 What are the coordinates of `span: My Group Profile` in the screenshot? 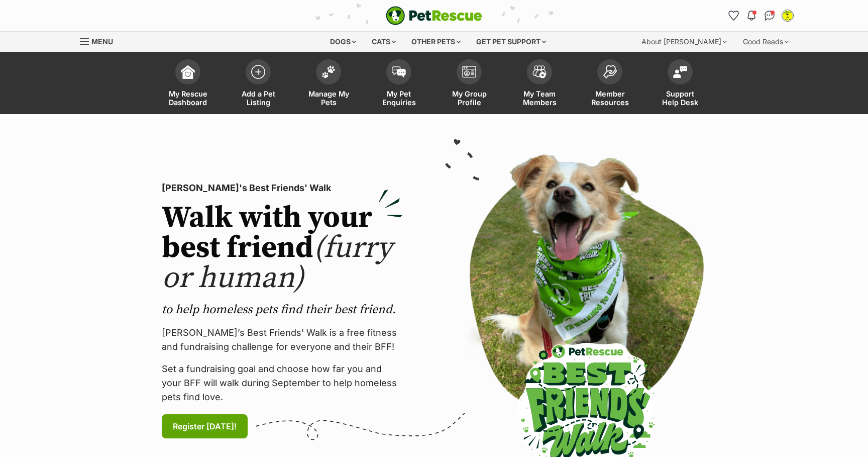 It's located at (469, 98).